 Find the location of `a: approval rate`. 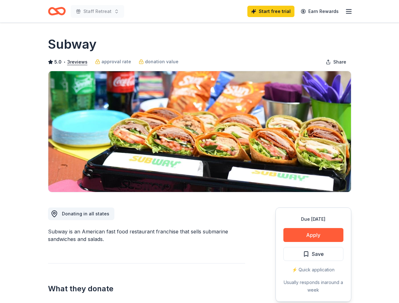

a: approval rate is located at coordinates (113, 62).